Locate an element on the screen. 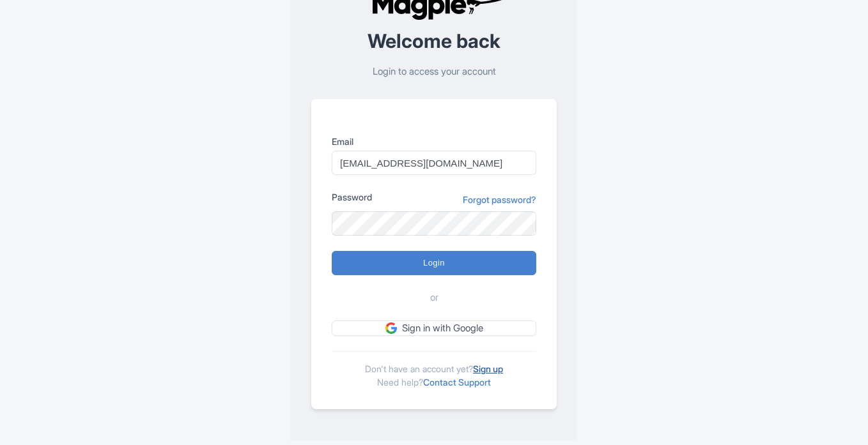 Image resolution: width=868 pixels, height=445 pixels. a: Sign up is located at coordinates (487, 368).